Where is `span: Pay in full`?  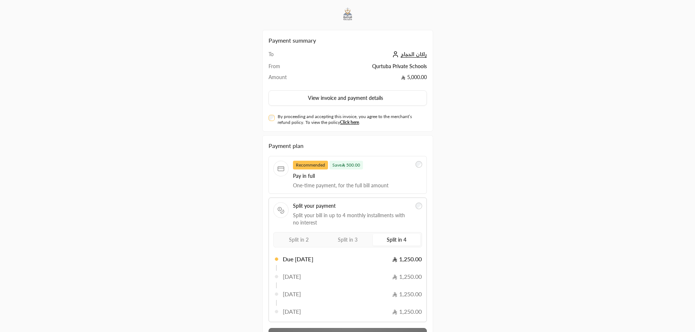
span: Pay in full is located at coordinates (352, 176).